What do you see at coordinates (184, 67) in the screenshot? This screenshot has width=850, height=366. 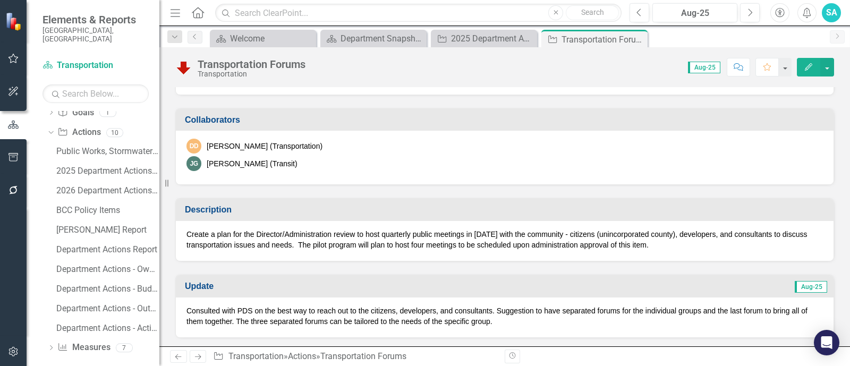 I see `img: Below Plan` at bounding box center [184, 67].